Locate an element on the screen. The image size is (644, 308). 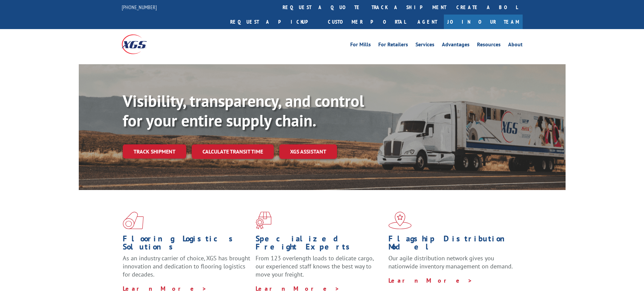
img: xgs-icon-flagship-distribution-model-red is located at coordinates (400, 220).